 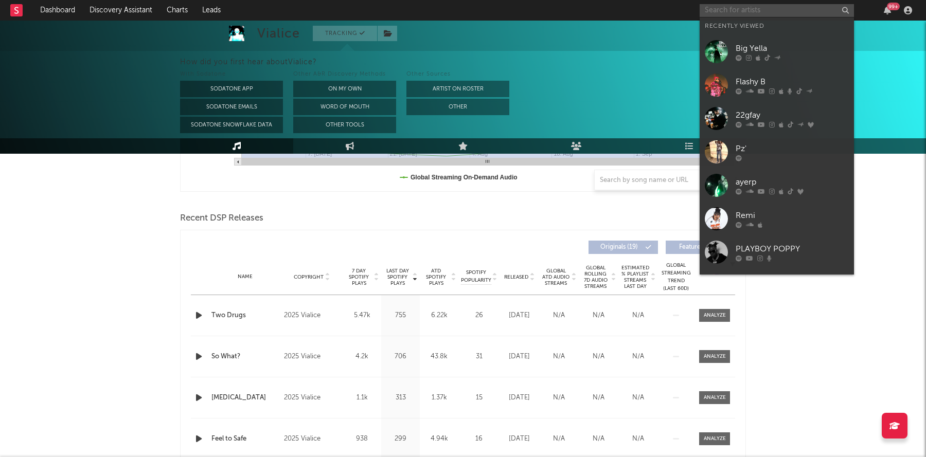 I want to click on button: Sodatone App, so click(x=231, y=89).